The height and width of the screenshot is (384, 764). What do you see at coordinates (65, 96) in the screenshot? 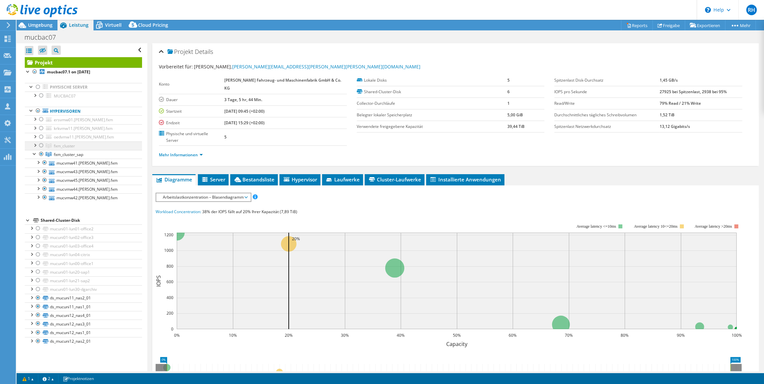
I see `span: MUCBAC07` at bounding box center [65, 96].